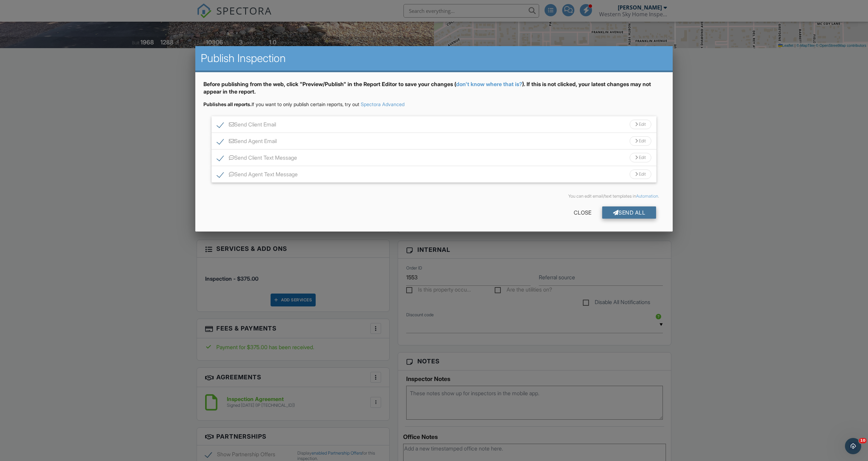 This screenshot has height=461, width=868. What do you see at coordinates (257, 175) in the screenshot?
I see `label: Send Agent Text Message` at bounding box center [257, 175].